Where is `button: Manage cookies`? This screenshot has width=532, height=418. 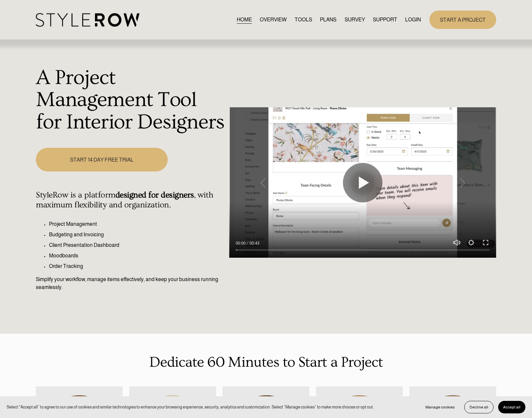
button: Manage cookies is located at coordinates (440, 407).